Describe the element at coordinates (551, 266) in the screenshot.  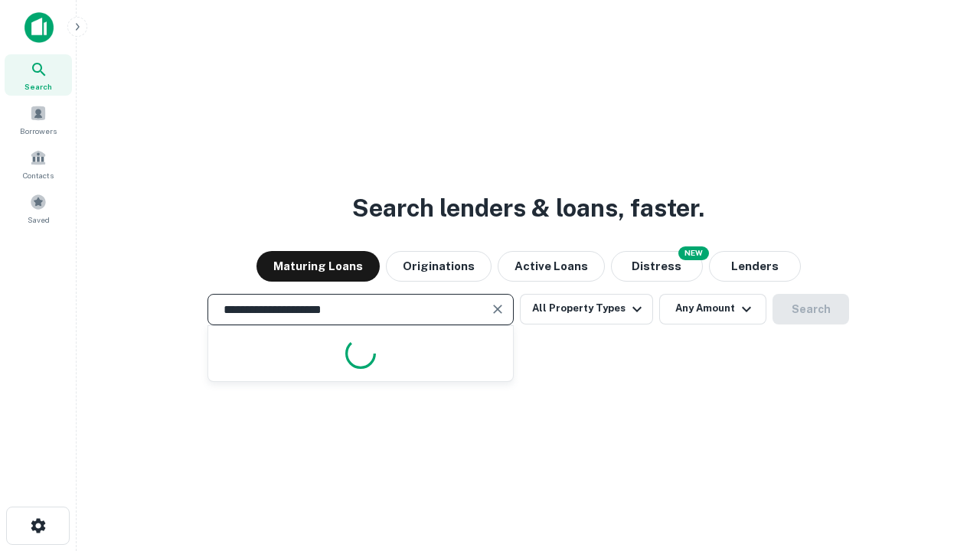
I see `button: Active Loans` at that location.